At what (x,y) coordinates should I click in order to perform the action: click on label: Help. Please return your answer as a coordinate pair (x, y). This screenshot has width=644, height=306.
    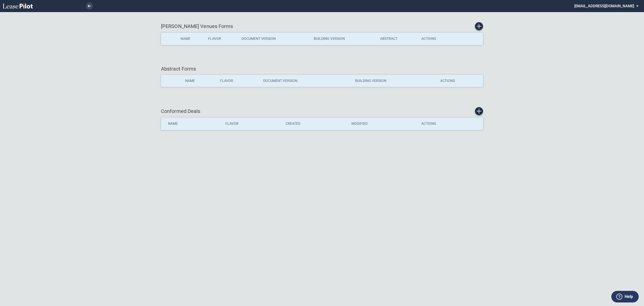
    Looking at the image, I should click on (628, 297).